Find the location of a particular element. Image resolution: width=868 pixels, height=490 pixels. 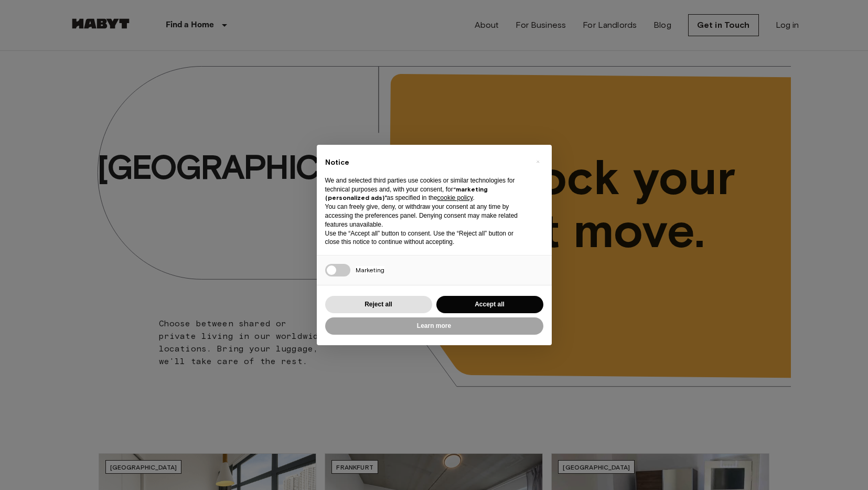

button: Learn more is located at coordinates (434, 326).